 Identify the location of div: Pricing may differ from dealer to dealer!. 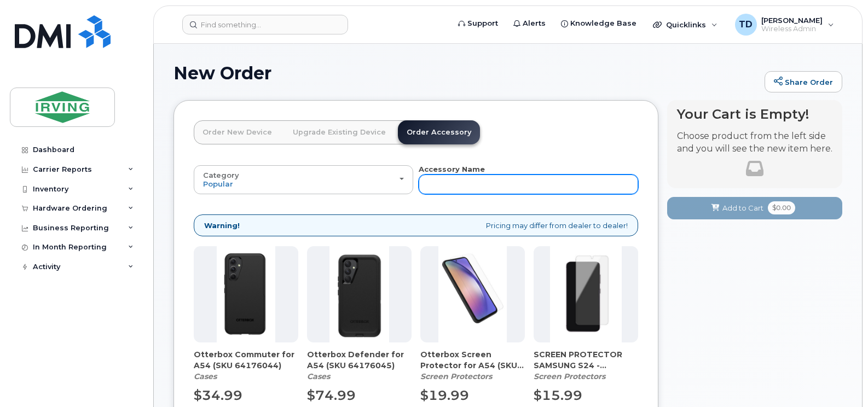
(416, 225).